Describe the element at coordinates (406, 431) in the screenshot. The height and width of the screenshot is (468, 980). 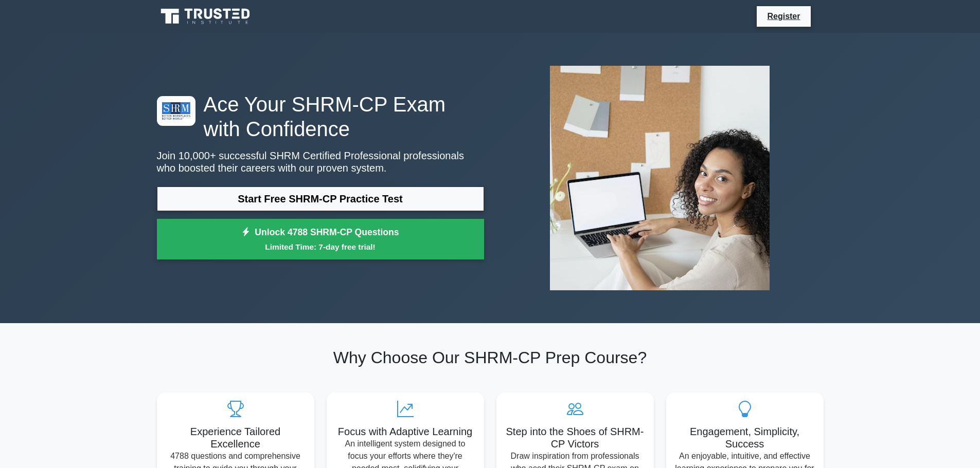
I see `h5: Focus with Adaptive Learning` at that location.